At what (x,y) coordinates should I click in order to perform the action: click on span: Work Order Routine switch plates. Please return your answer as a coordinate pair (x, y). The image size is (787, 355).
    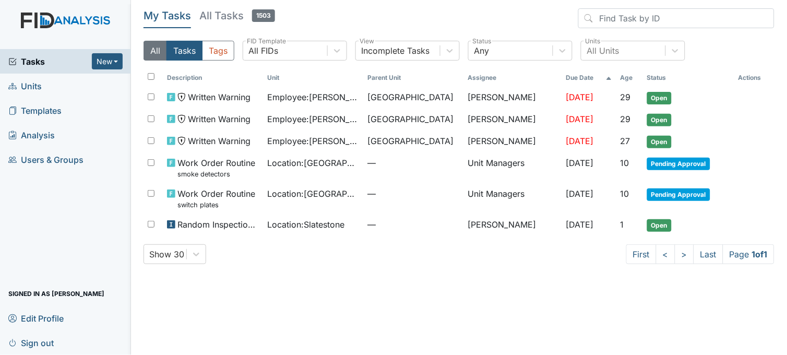
    Looking at the image, I should click on (216, 198).